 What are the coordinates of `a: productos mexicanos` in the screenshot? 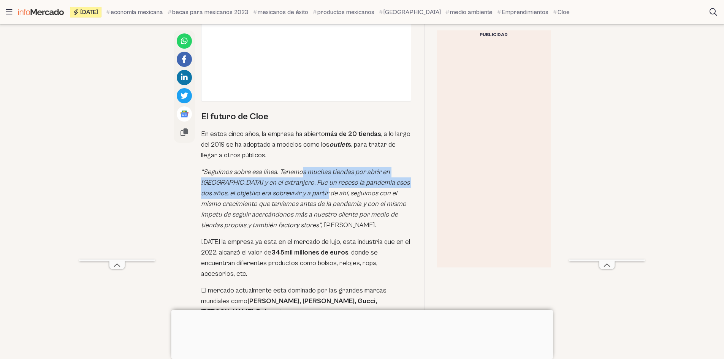 It's located at (344, 12).